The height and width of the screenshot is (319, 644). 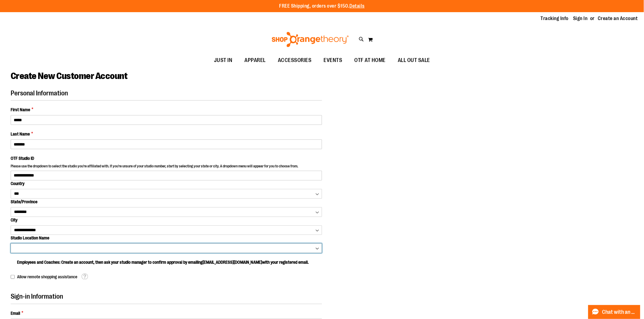 What do you see at coordinates (357, 6) in the screenshot?
I see `a: Details` at bounding box center [357, 6].